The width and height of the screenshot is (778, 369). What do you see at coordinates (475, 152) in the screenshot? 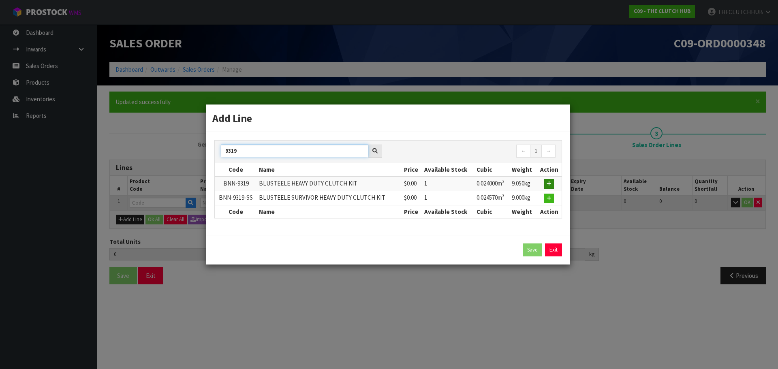
I see `nav: Page navigation` at bounding box center [475, 152].